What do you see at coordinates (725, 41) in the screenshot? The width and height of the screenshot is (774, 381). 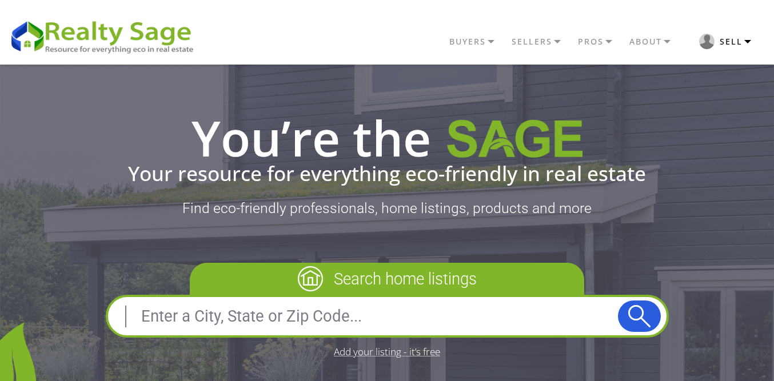 I see `button: RS user logo Sell` at bounding box center [725, 41].